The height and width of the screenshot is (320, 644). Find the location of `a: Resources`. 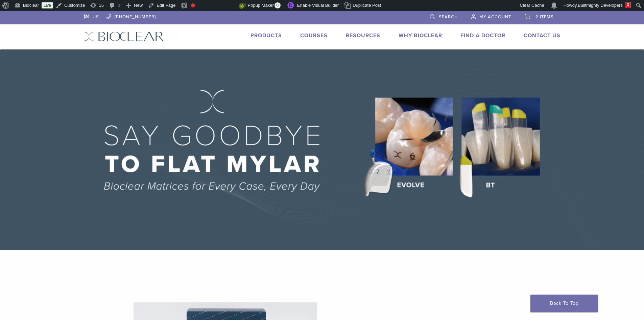

a: Resources is located at coordinates (363, 35).